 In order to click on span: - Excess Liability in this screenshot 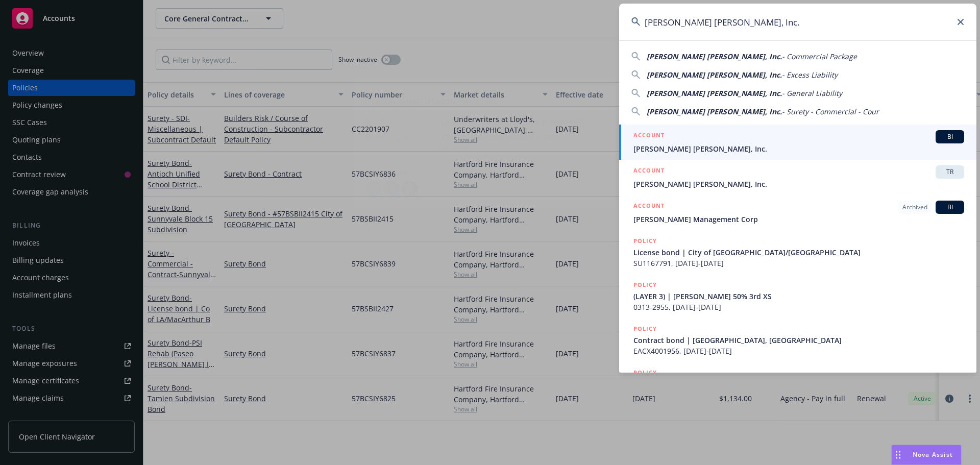, I will do `click(809, 74)`.